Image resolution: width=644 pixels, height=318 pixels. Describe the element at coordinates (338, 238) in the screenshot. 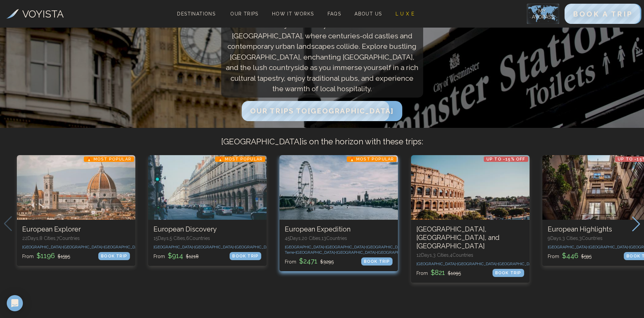

I see `p: 45 Days, 20 Cities, 13 Countr ies` at that location.